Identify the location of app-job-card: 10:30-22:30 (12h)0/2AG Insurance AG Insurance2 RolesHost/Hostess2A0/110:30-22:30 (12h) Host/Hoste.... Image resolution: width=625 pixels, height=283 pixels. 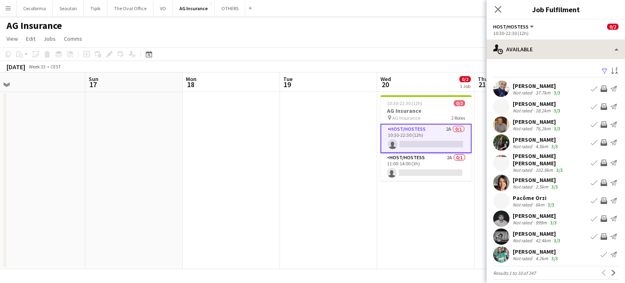
(426, 138).